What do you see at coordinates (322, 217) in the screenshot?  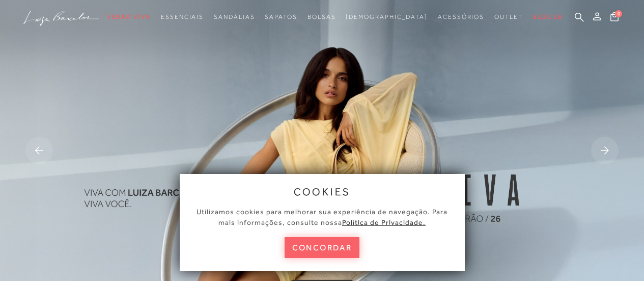 I see `span: Utilizamos cookies para melhorar sua experiência de navegação. Para mais informações, consulte nossa` at bounding box center [322, 217].